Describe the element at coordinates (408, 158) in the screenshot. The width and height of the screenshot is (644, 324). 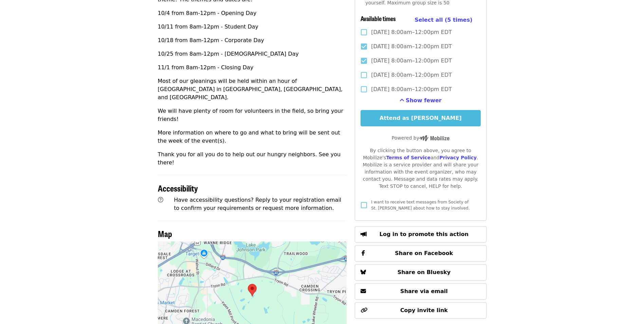
I see `a: Terms of Service` at that location.